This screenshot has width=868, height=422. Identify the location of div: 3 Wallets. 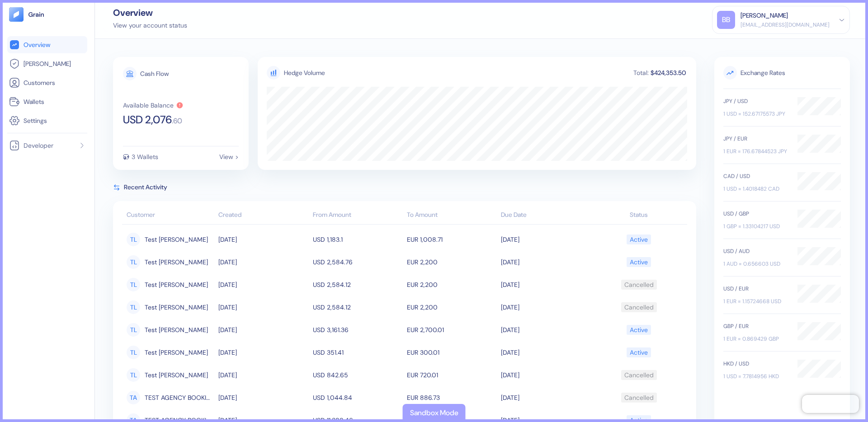
(145, 157).